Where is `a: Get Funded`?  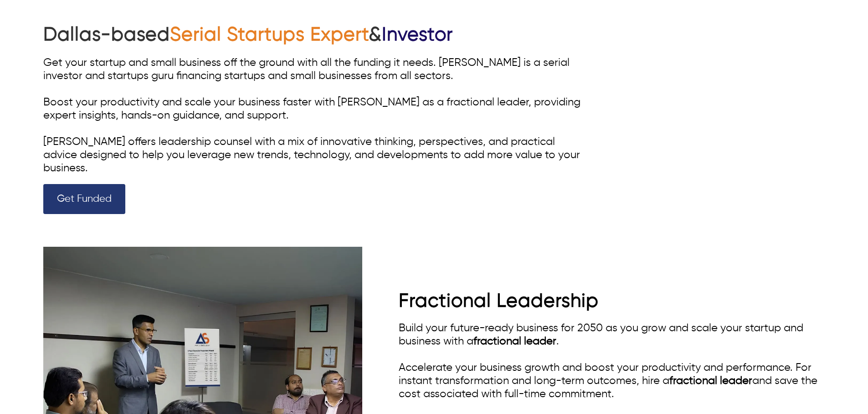 a: Get Funded is located at coordinates (84, 200).